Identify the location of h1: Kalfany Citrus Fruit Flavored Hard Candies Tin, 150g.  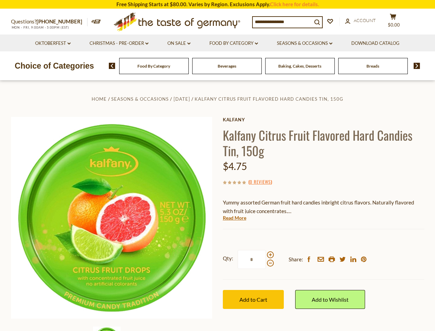
(324, 143).